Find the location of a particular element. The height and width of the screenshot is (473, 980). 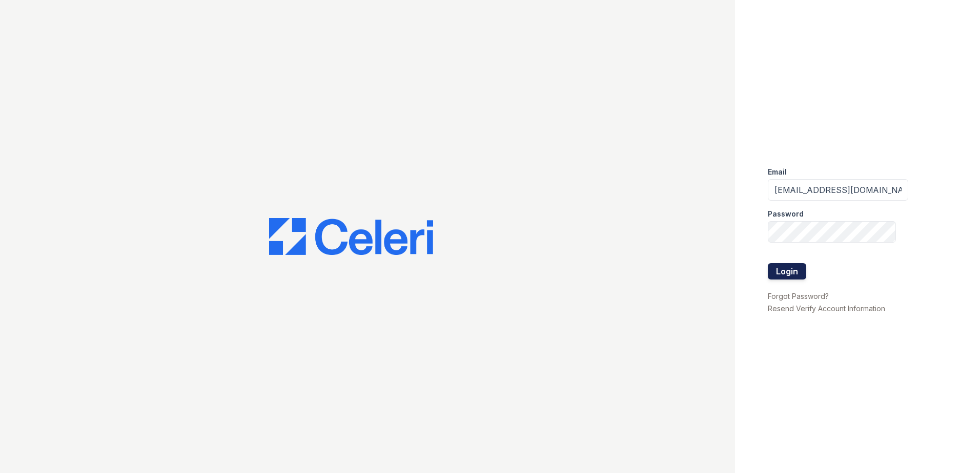

a: Forgot Password? is located at coordinates (798, 296).